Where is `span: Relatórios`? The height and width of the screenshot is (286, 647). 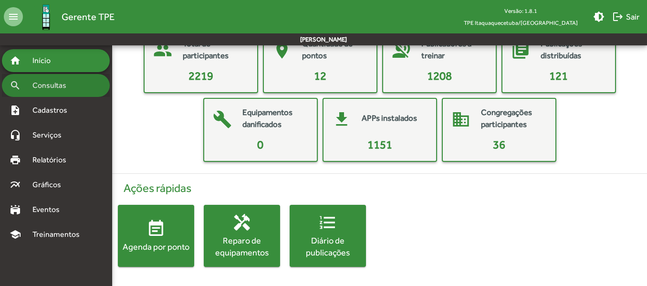
span: Relatórios is located at coordinates (53, 160).